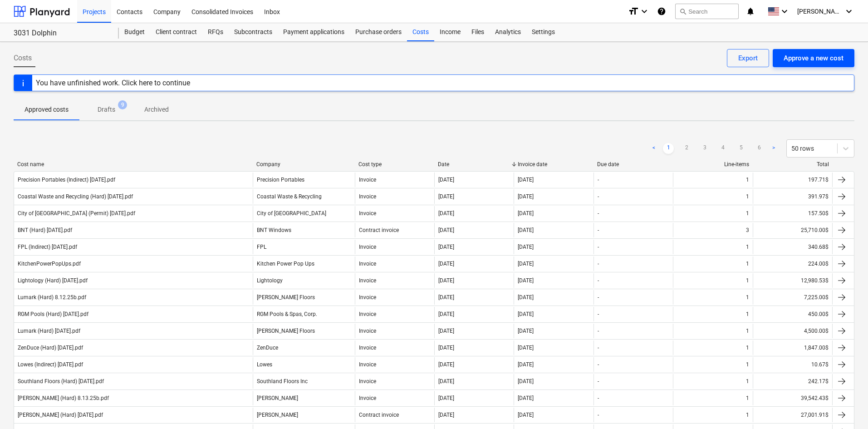  Describe the element at coordinates (792, 180) in the screenshot. I see `div: 197.71$` at that location.